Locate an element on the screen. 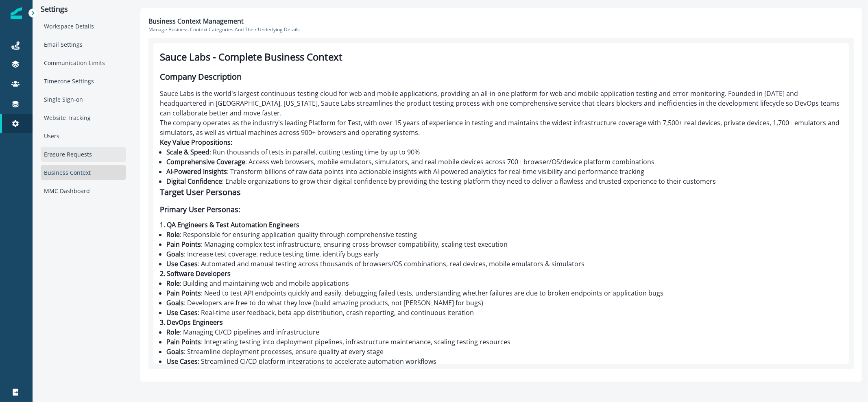 This screenshot has width=868, height=402. h2: Company Description is located at coordinates (501, 77).